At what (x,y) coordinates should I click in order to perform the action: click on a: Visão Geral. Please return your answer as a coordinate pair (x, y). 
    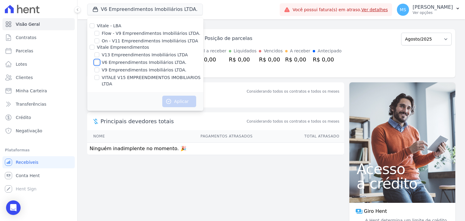
    Looking at the image, I should click on (38, 24).